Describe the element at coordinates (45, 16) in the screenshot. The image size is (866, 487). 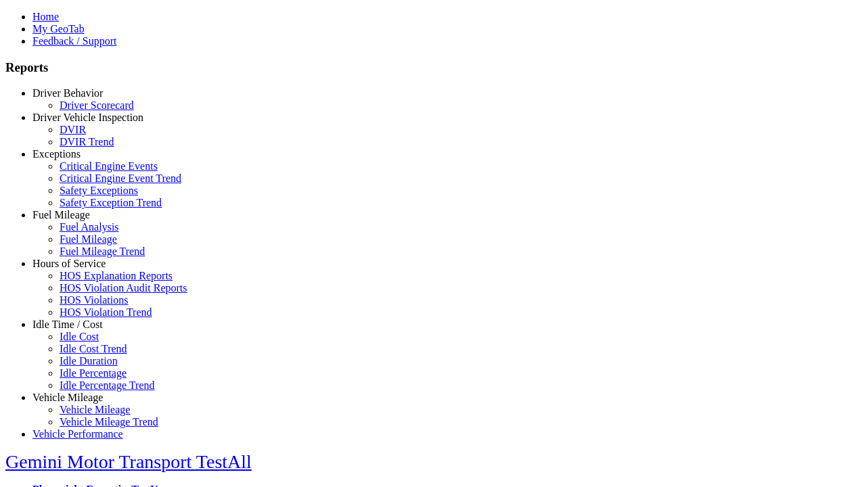
I see `a: Home` at that location.